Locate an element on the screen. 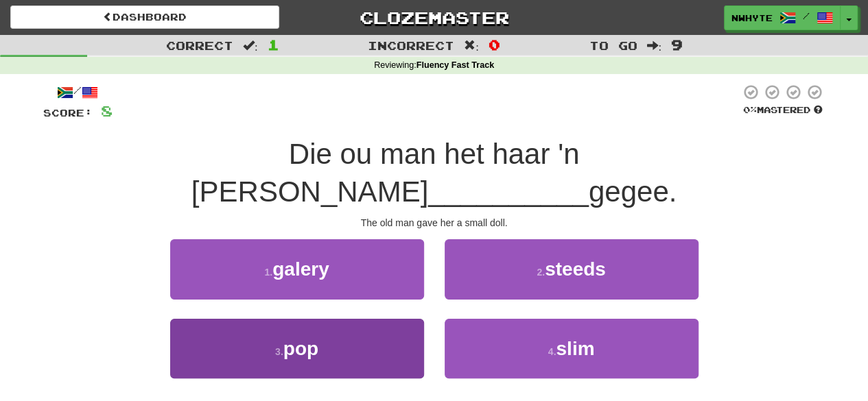 The image size is (868, 401). a: Dashboard is located at coordinates (145, 17).